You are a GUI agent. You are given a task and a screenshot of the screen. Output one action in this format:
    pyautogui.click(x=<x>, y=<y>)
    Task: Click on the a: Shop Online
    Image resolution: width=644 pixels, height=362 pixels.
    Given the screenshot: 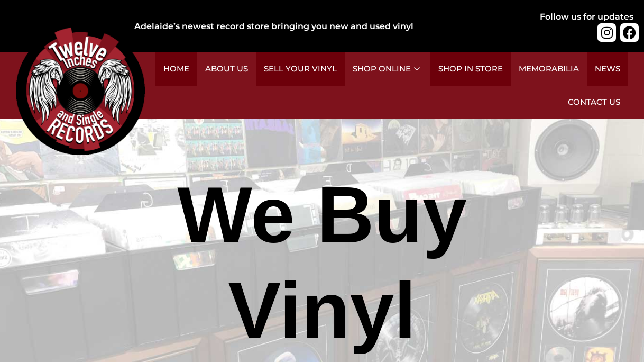 What is the action you would take?
    pyautogui.click(x=388, y=69)
    